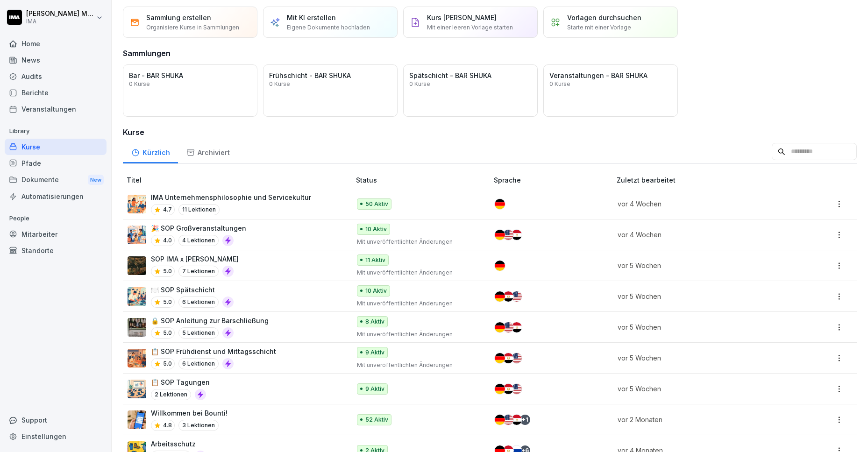 Image resolution: width=868 pixels, height=452 pixels. Describe the element at coordinates (56, 92) in the screenshot. I see `a: Berichte` at that location.